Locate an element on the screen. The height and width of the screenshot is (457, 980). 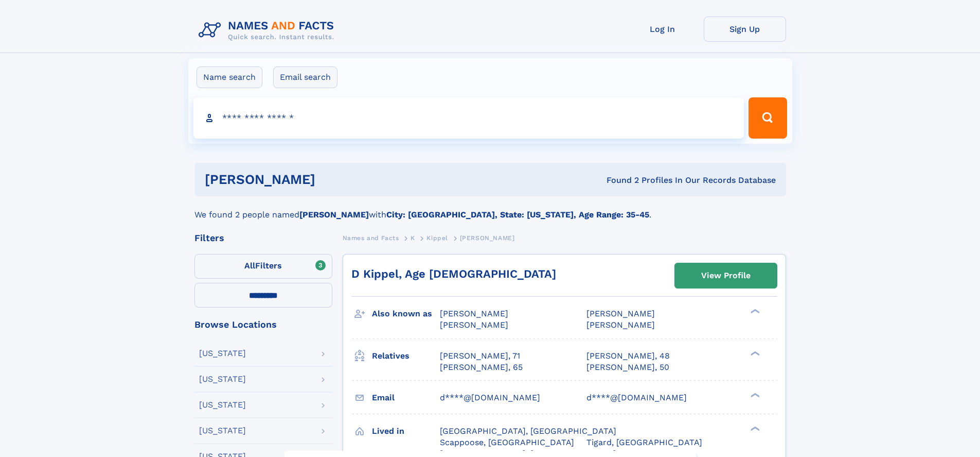
button: Search Button is located at coordinates (768, 118).